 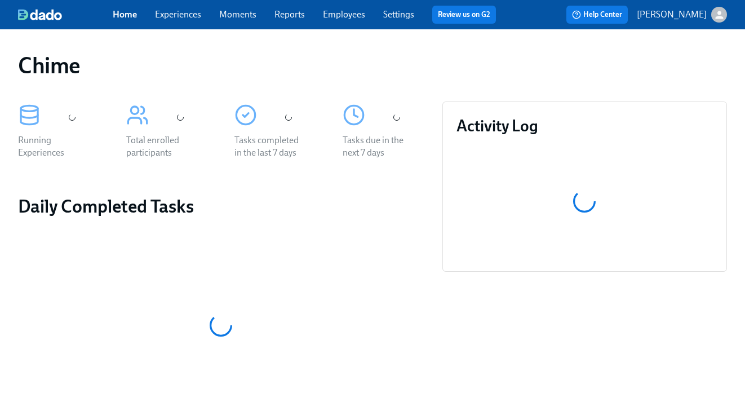 I want to click on a: dado, so click(x=65, y=15).